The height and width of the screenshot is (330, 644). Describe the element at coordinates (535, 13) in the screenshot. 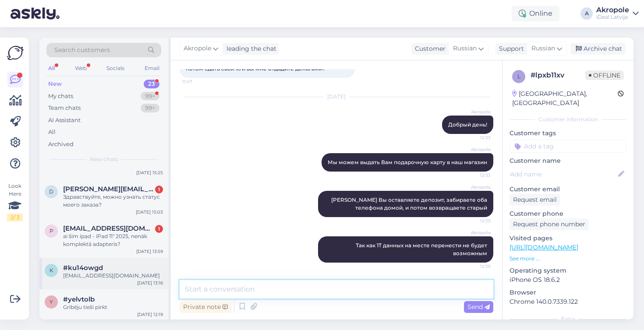

I see `div: Online` at that location.